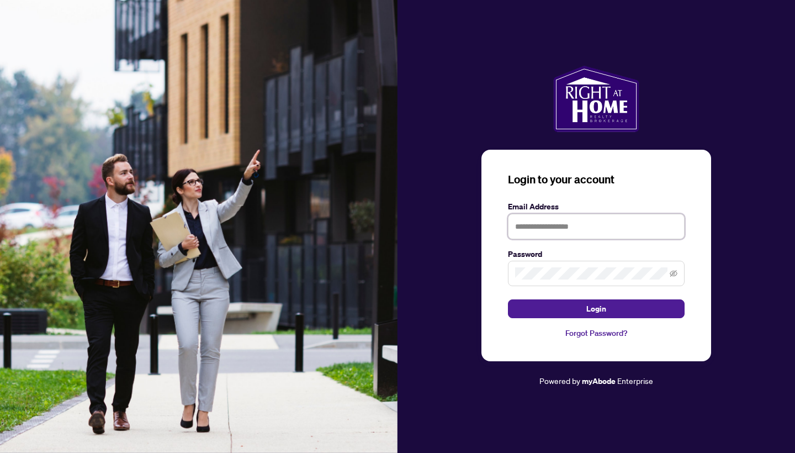 This screenshot has width=795, height=453. What do you see at coordinates (596, 179) in the screenshot?
I see `h3: Login to your account` at bounding box center [596, 179].